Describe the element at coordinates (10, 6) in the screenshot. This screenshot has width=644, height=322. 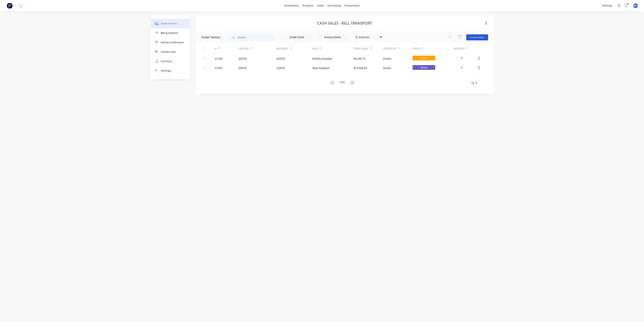
I see `img: Factory` at that location.